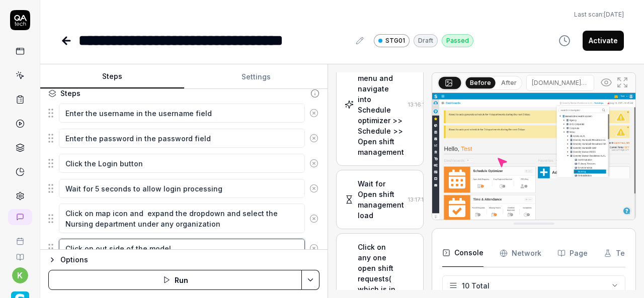  I want to click on button: Activate, so click(603, 40).